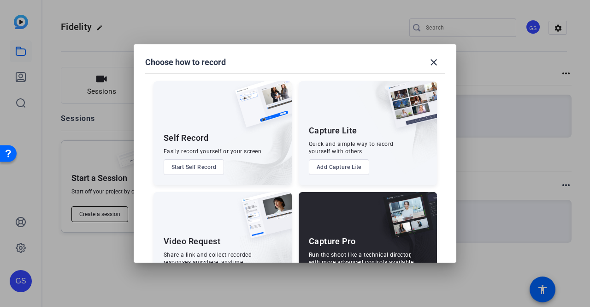 Image resolution: width=590 pixels, height=307 pixels. I want to click on div: Easily record yourself or your screen., so click(214, 151).